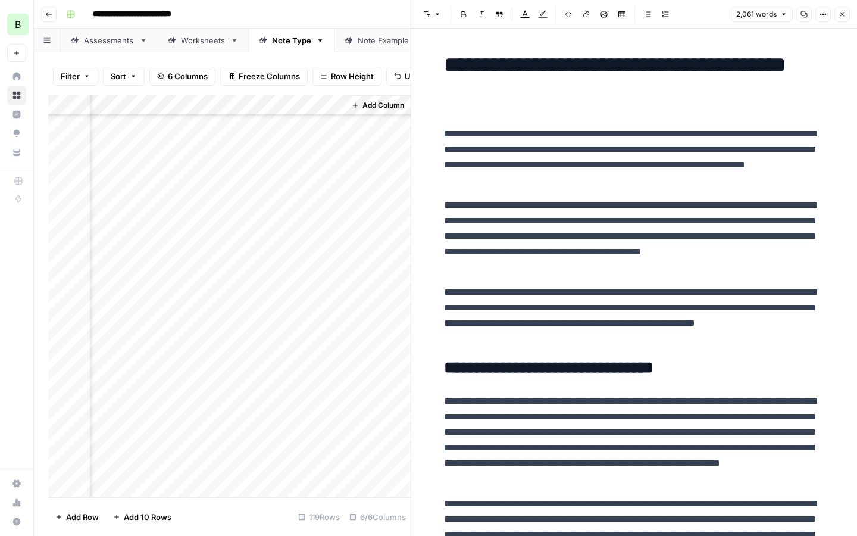 The height and width of the screenshot is (536, 857). I want to click on span: Undo, so click(415, 76).